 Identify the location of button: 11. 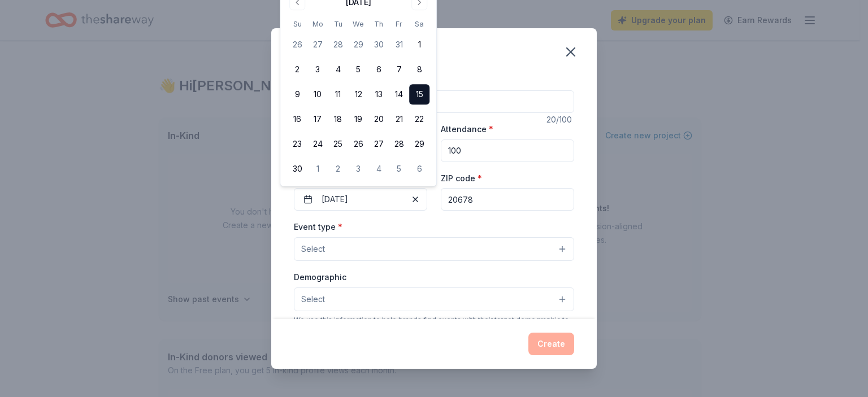
(338, 94).